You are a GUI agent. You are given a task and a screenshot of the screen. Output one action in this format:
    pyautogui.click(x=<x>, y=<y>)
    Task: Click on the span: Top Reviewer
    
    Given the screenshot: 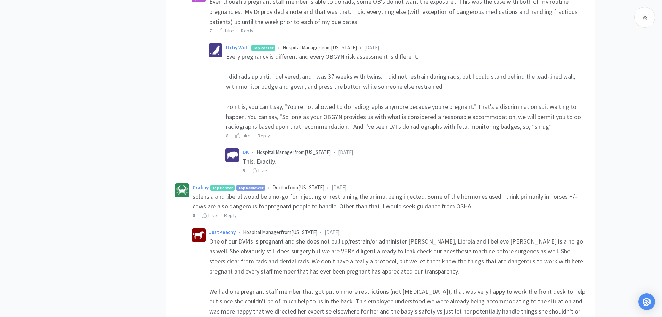 What is the action you would take?
    pyautogui.click(x=251, y=188)
    